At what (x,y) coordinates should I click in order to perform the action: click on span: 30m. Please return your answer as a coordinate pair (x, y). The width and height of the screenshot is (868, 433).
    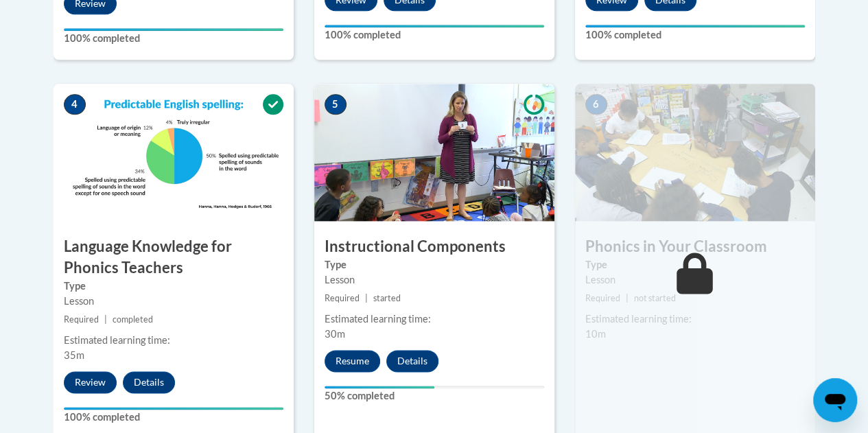
    Looking at the image, I should click on (335, 334).